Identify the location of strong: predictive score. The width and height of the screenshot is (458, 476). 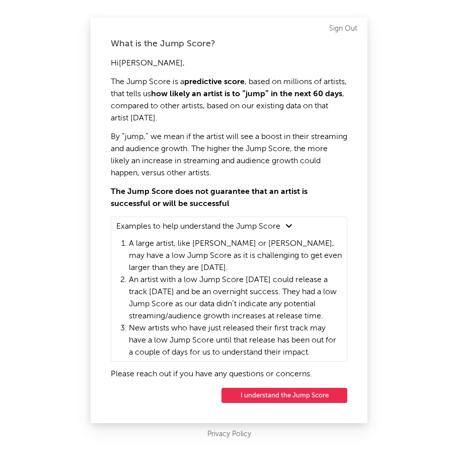
(215, 82).